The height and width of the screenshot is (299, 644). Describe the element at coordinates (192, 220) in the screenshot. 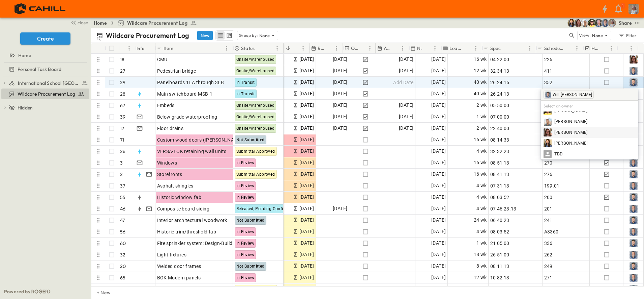

I see `span: Interior architectural woodwork` at that location.